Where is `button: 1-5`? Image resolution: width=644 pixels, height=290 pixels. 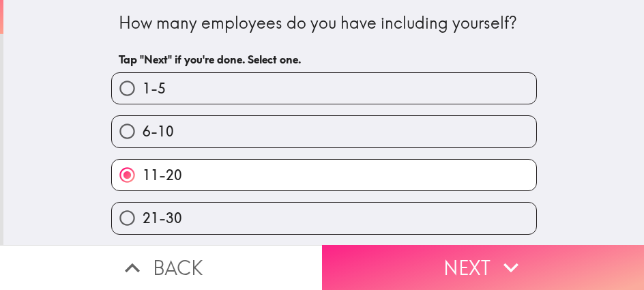
button: 1-5 is located at coordinates (324, 88).